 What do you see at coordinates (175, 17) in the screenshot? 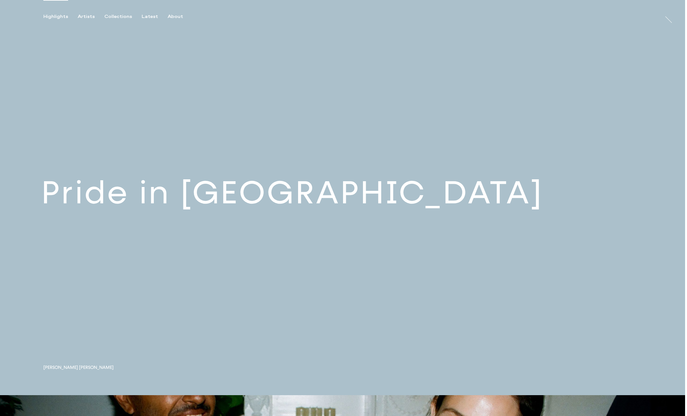
I see `div: About` at bounding box center [175, 17].